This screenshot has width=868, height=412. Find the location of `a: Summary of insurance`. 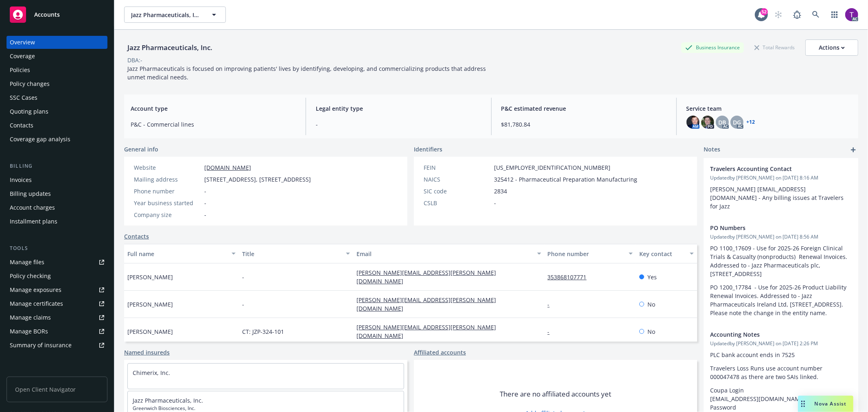

a: Summary of insurance is located at coordinates (57, 345).